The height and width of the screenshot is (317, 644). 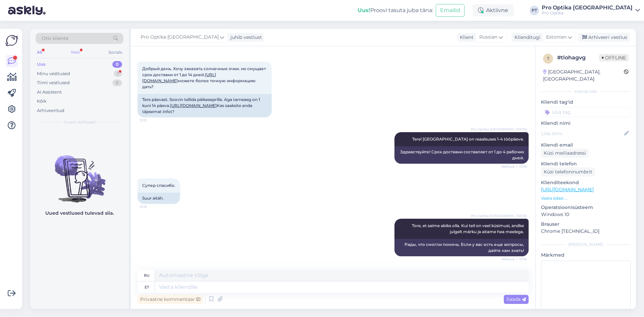 I want to click on div: # tlohagvg, so click(x=578, y=57).